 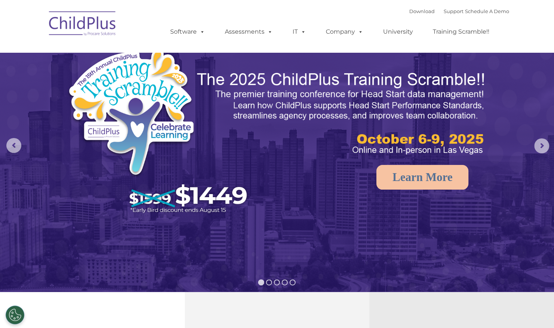 I want to click on a: Training Scramble!!, so click(x=461, y=32).